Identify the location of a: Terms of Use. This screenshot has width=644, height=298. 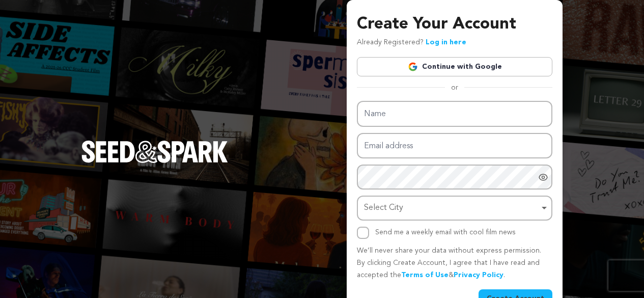
(425, 275).